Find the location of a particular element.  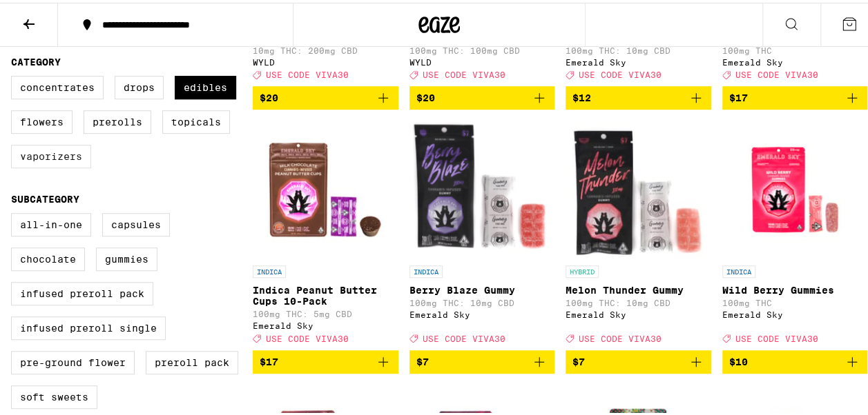

img: Emerald Sky - Berry Blaze Gummy is located at coordinates (482, 187).